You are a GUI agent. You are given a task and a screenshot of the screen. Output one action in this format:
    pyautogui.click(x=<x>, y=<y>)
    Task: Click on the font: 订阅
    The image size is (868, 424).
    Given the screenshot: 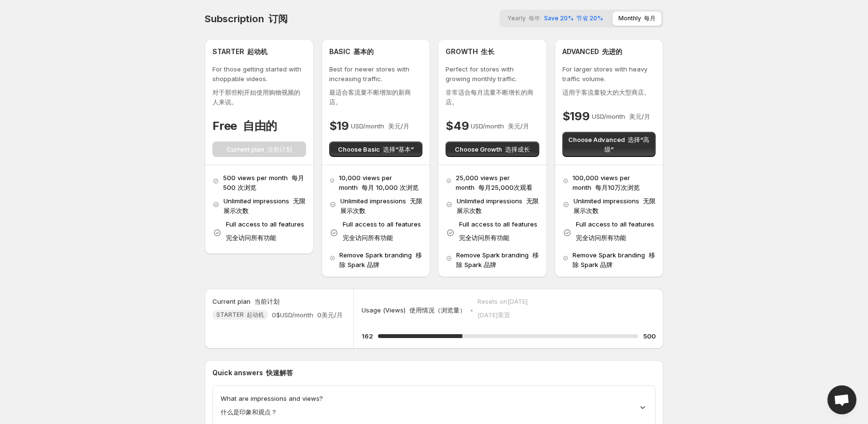 What is the action you would take?
    pyautogui.click(x=278, y=19)
    